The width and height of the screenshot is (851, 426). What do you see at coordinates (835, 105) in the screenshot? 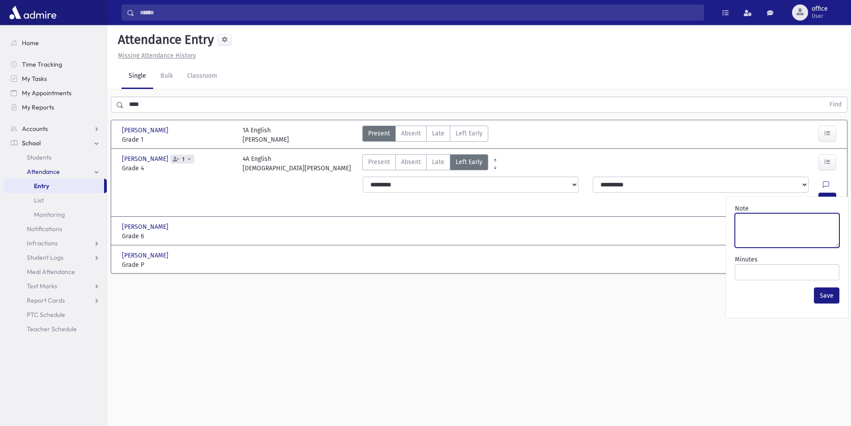
I see `button: Find` at bounding box center [835, 105].